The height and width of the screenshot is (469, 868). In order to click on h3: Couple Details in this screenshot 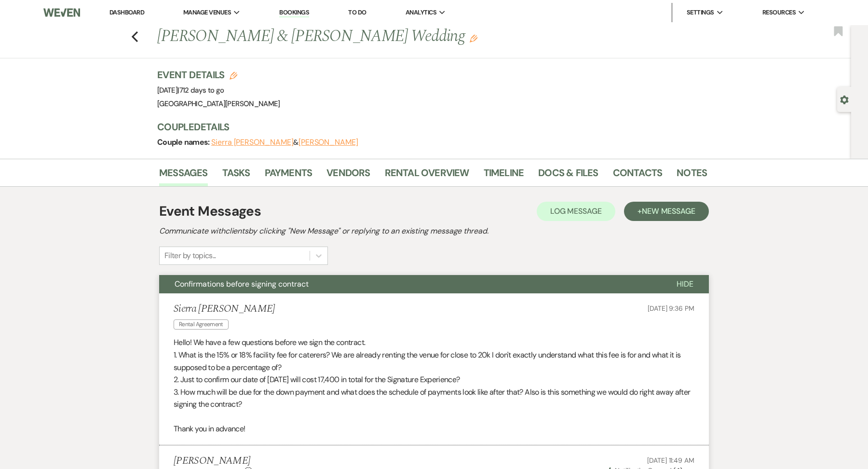, I will do `click(428, 127)`.